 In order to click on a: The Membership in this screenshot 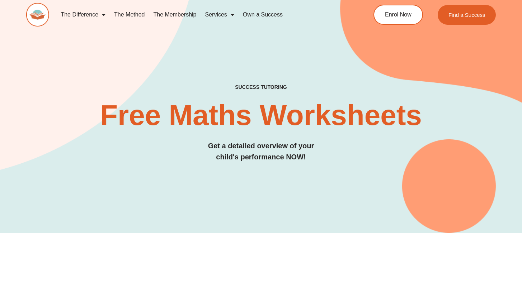, I will do `click(175, 15)`.